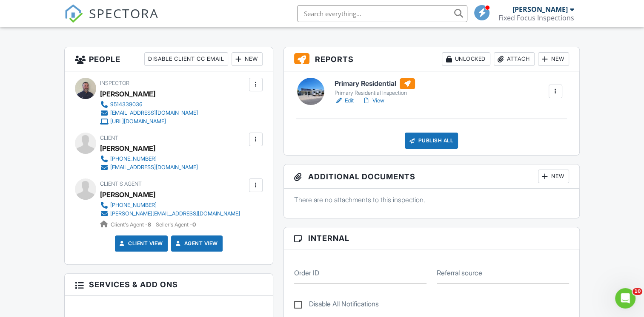 This screenshot has height=317, width=644. Describe the element at coordinates (459, 273) in the screenshot. I see `label: Referral source` at that location.